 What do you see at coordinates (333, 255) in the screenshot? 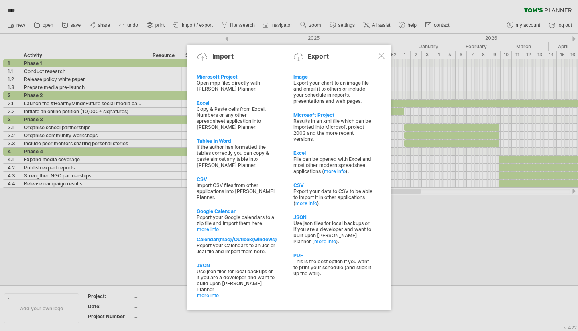
I see `div: PDF` at bounding box center [333, 255].